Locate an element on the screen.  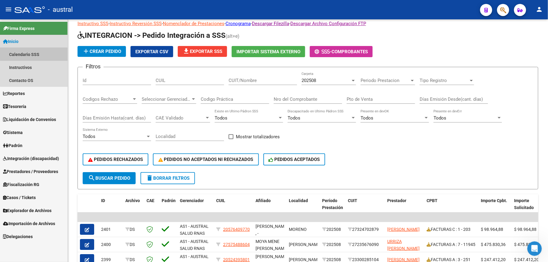
span: Importación de Archivos is located at coordinates (29, 224).